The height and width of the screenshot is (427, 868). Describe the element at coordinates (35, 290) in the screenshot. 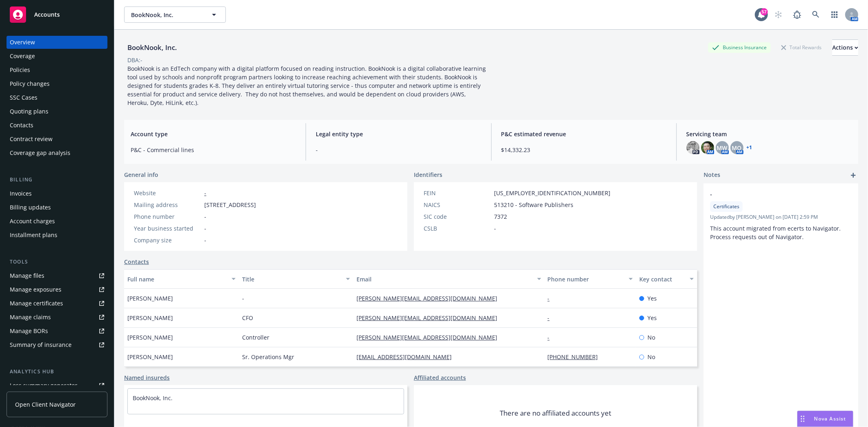

I see `div: Manage exposures` at that location.